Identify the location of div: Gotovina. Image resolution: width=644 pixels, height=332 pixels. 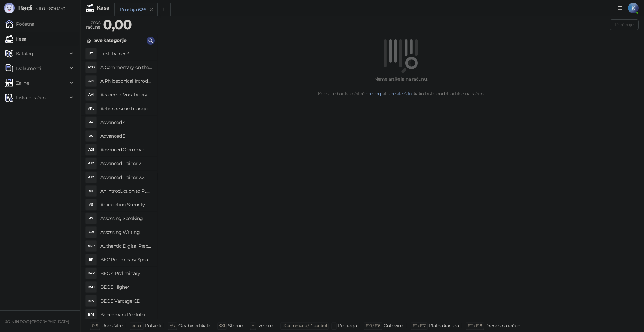
(393, 326).